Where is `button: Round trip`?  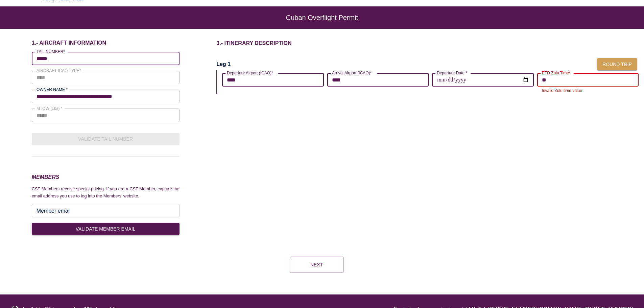
button: Round trip is located at coordinates (617, 64).